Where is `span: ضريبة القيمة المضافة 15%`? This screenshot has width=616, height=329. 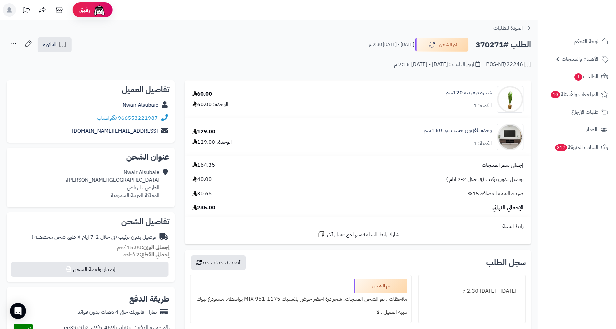
span: ضريبة القيمة المضافة 15% is located at coordinates (496, 194).